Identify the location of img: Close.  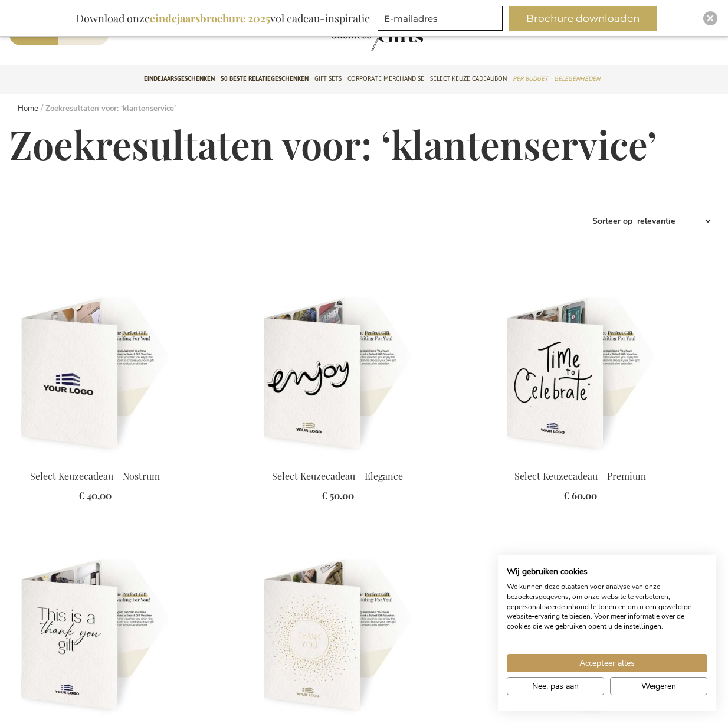
(710, 18).